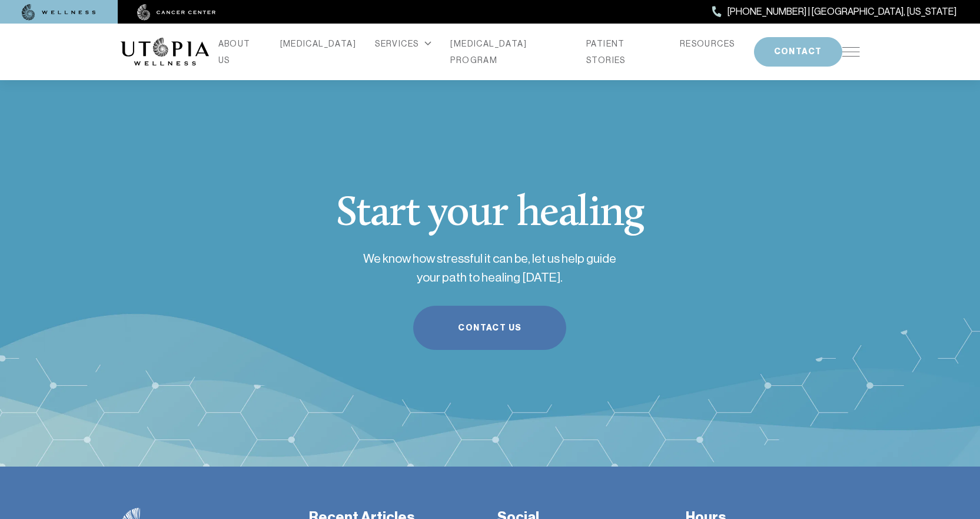 The height and width of the screenshot is (519, 980). What do you see at coordinates (176, 13) in the screenshot?
I see `img: cancer center` at bounding box center [176, 13].